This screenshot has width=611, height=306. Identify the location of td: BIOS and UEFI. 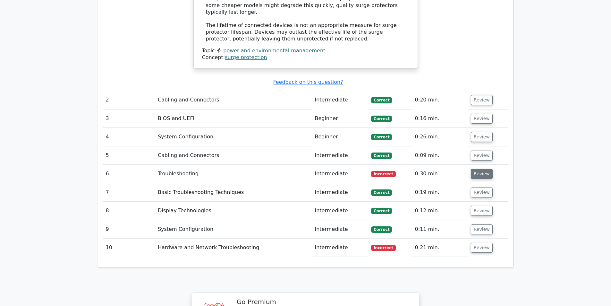
(234, 118).